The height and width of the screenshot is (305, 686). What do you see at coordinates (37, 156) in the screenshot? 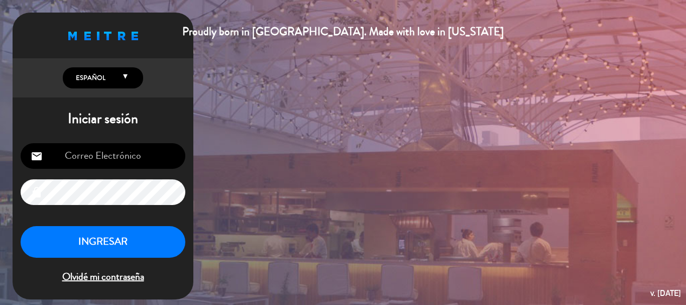
I see `i: email` at bounding box center [37, 156].